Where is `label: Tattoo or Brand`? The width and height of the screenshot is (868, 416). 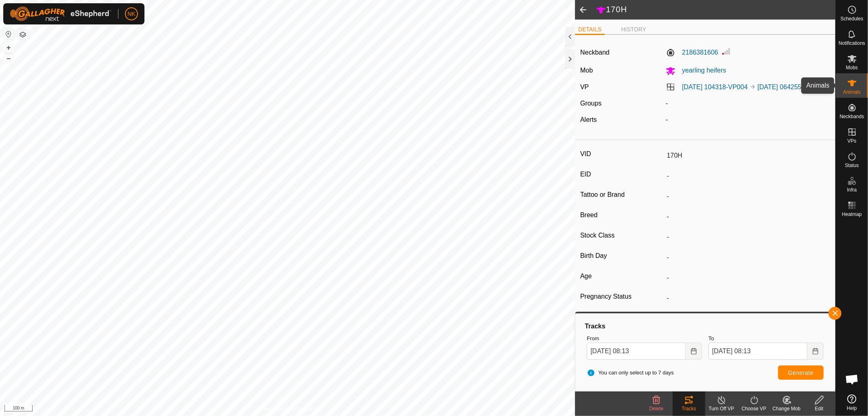 label: Tattoo or Brand is located at coordinates (621, 195).